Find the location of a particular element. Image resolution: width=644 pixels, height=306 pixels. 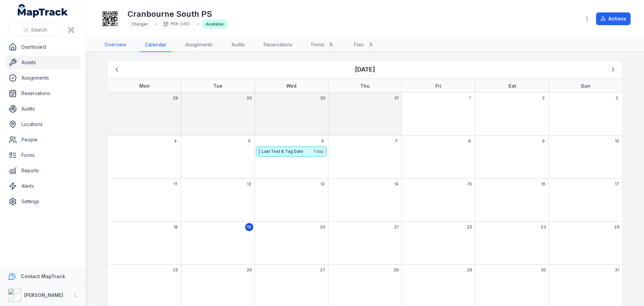

span: 21 is located at coordinates (396, 227).